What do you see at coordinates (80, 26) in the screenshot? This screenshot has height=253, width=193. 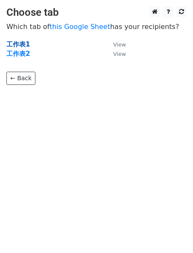 I see `a: this Google Sheet` at bounding box center [80, 26].